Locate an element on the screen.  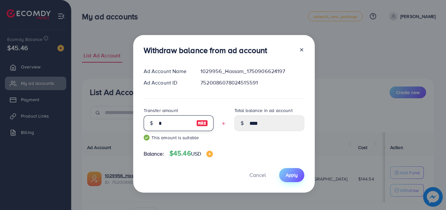
button: Apply is located at coordinates (292, 175).